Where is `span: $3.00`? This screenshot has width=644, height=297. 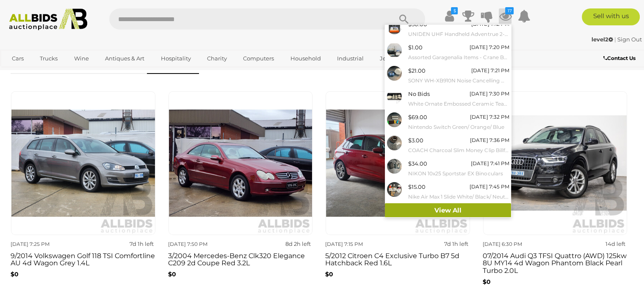
span: $3.00 is located at coordinates (416, 141).